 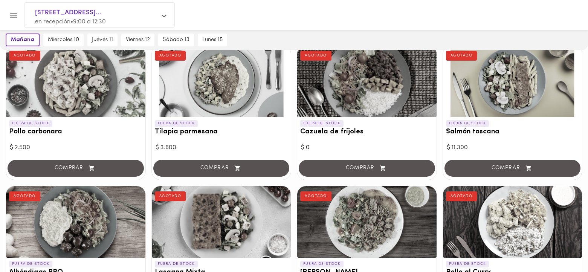 I want to click on span: viernes 12, so click(x=138, y=40).